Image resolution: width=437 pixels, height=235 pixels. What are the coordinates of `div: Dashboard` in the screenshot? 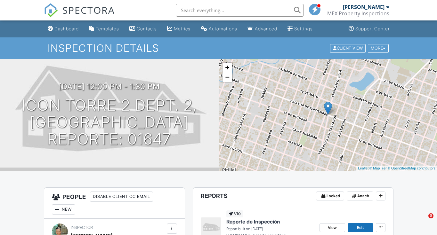 It's located at (67, 28).